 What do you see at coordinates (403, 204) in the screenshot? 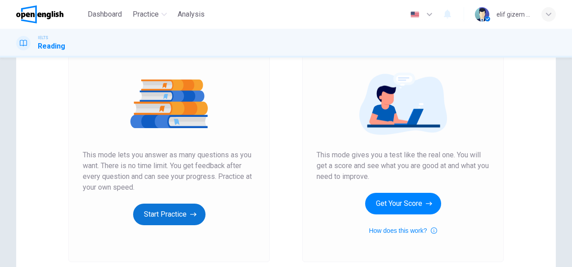
I see `button: Get Your Score` at bounding box center [403, 204].